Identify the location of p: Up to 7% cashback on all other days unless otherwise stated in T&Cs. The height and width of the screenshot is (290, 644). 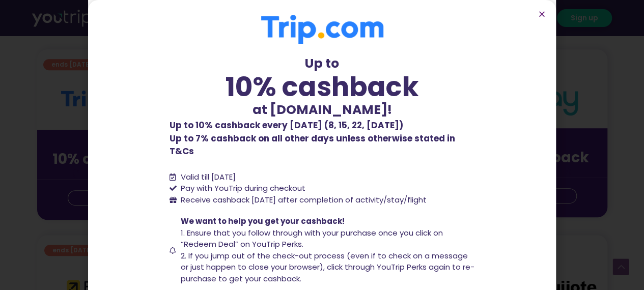
(322, 138).